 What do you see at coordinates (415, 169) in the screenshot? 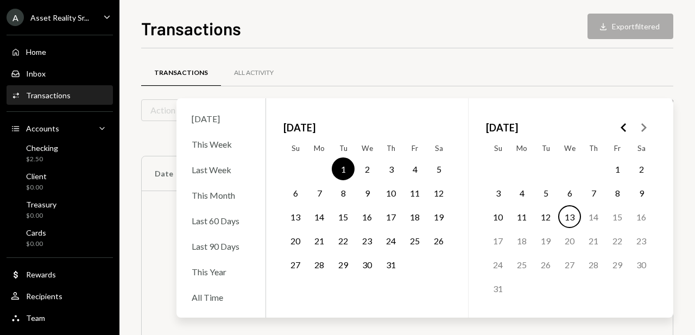
I see `button: Friday, July 4th, 2025` at bounding box center [415, 169].